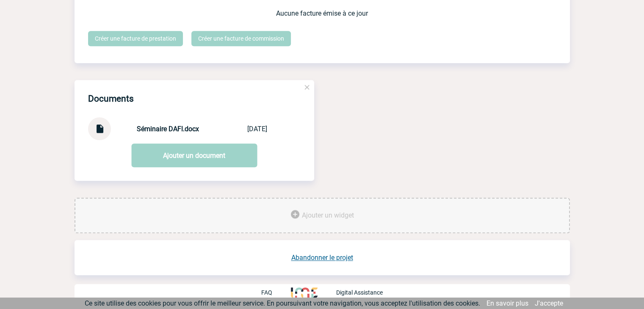  What do you see at coordinates (276, 292) in the screenshot?
I see `a: FAQ` at bounding box center [276, 292].